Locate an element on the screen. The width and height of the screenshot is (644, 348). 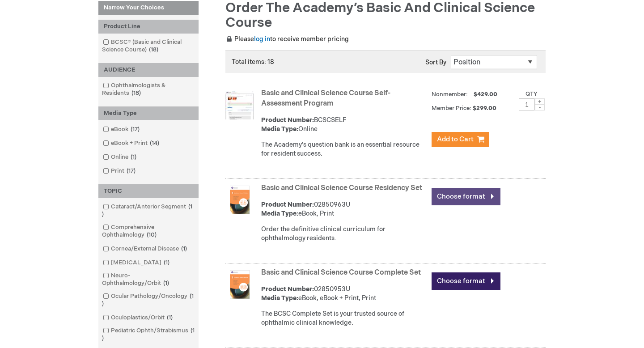
span: Add to Cart is located at coordinates (456, 139).